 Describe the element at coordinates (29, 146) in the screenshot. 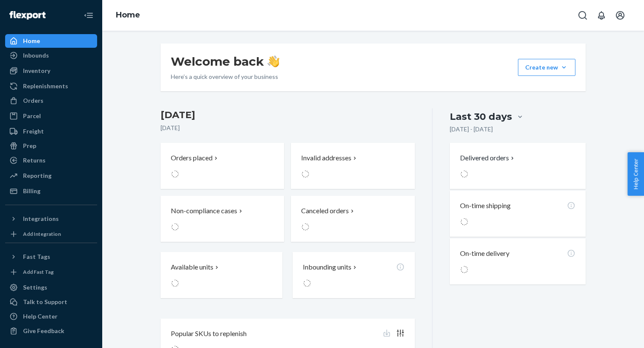

I see `div: Prep` at that location.